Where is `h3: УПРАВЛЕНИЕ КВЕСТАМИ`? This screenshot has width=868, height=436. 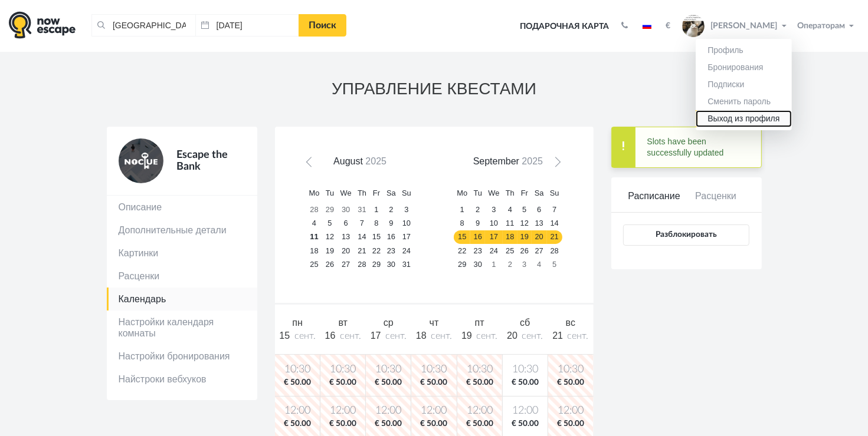 h3: УПРАВЛЕНИЕ КВЕСТАМИ is located at coordinates (434, 89).